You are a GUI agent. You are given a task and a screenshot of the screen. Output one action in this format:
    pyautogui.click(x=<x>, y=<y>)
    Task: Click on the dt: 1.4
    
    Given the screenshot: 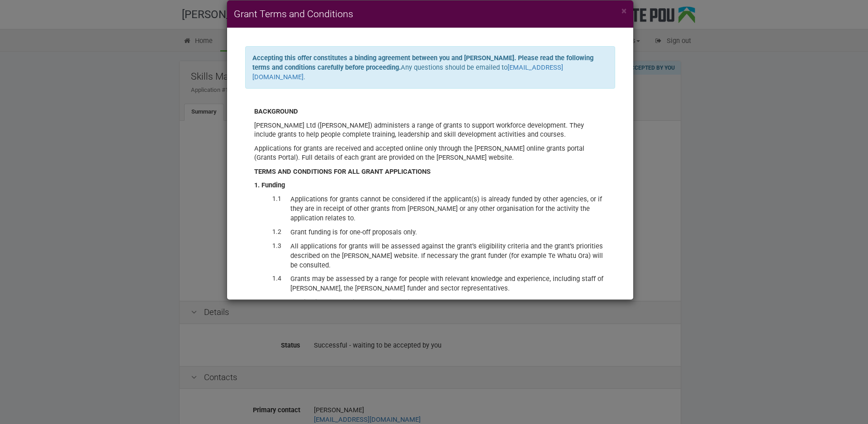 What is the action you would take?
    pyautogui.click(x=267, y=279)
    